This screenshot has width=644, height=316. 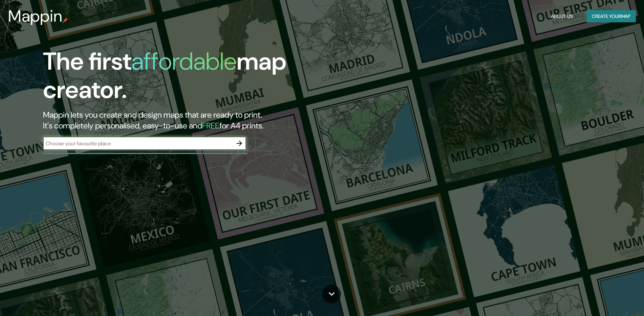 I want to click on input: Choose your favourite place, so click(x=138, y=144).